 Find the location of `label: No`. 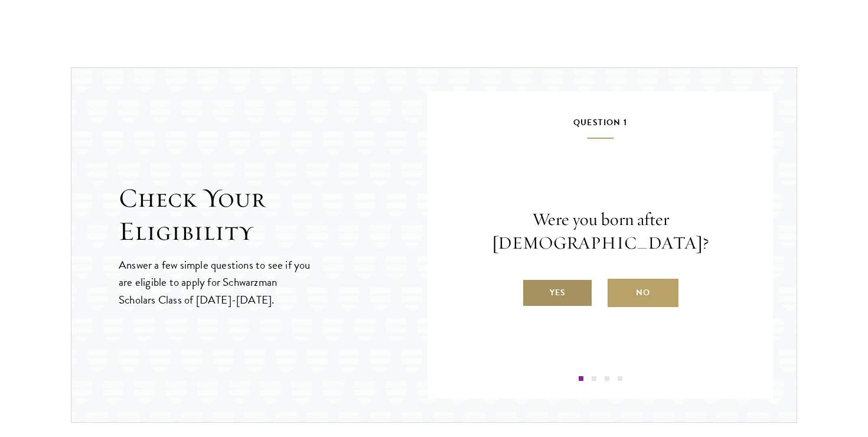

label: No is located at coordinates (643, 293).